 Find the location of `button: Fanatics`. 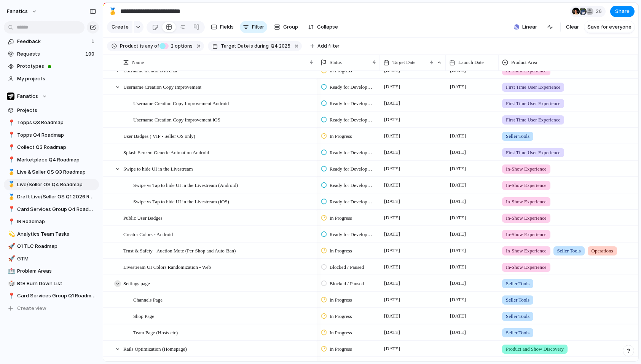

button: Fanatics is located at coordinates (51, 96).